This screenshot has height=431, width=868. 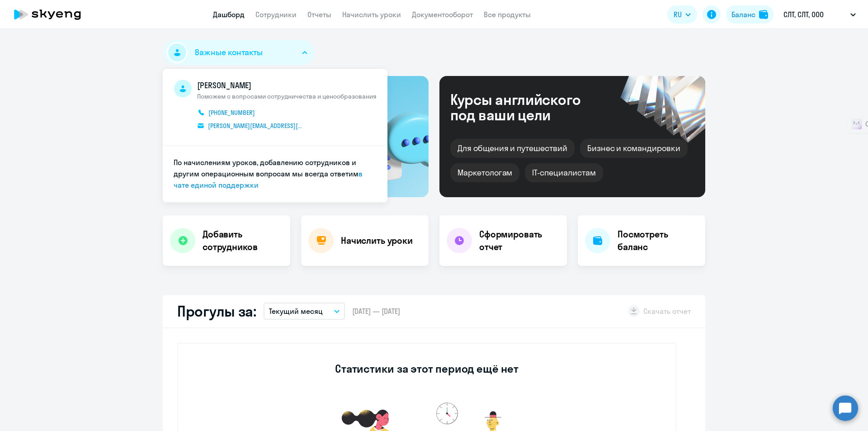 I want to click on div: Курсы английского под ваши цели, so click(x=528, y=107).